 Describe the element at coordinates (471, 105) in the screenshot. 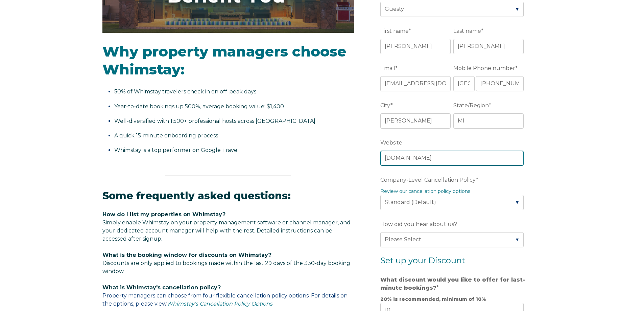

I see `span: State/Region` at that location.